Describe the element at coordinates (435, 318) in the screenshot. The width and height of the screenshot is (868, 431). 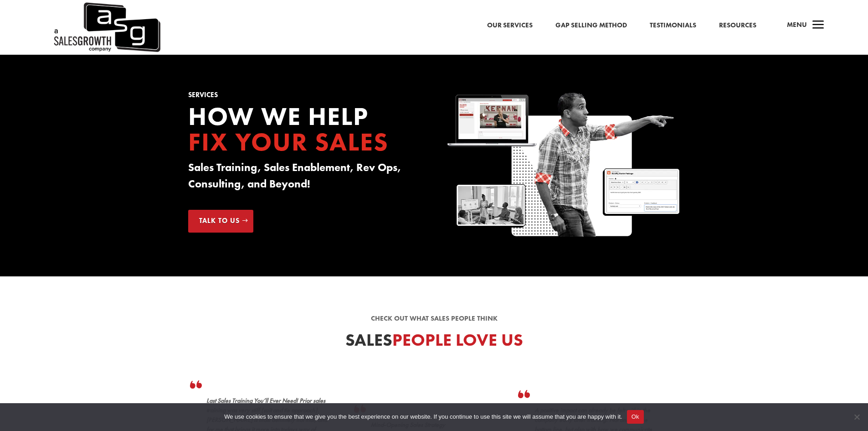
I see `p: Check out what sales people think` at that location.